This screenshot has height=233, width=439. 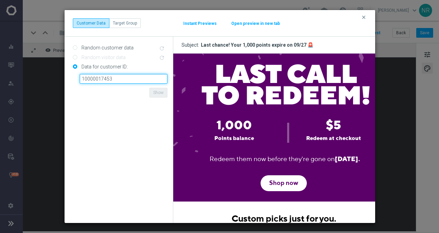 What do you see at coordinates (61, 85) in the screenshot?
I see `span: Points balance` at bounding box center [61, 85].